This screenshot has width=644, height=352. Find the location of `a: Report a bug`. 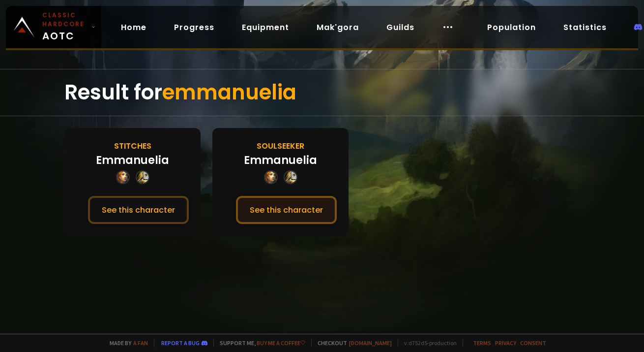

a: Report a bug is located at coordinates (180, 343).